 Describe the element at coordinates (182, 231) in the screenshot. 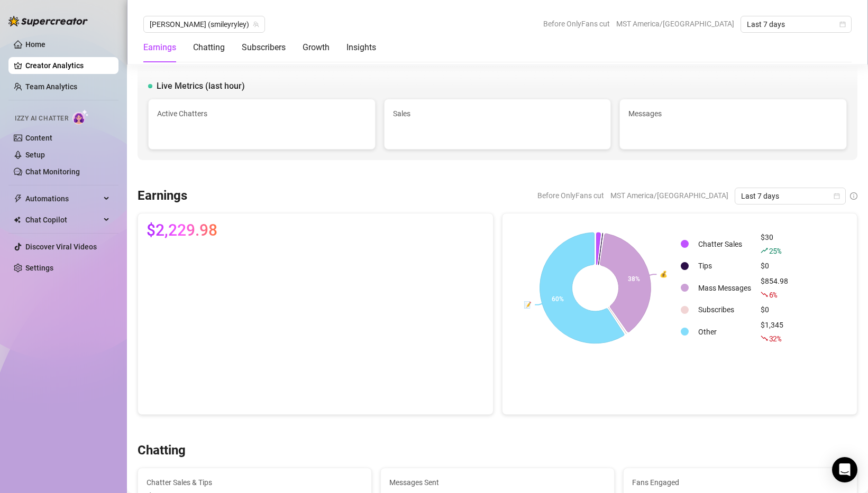

I see `span: $2,229.98` at that location.